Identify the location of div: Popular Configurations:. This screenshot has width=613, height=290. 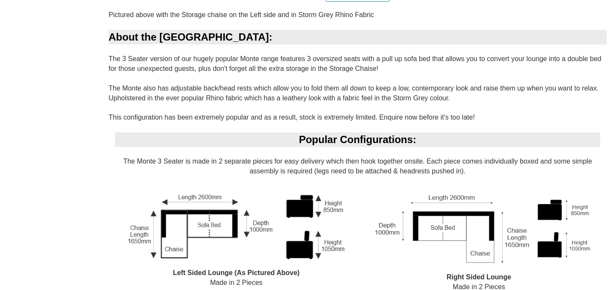
(357, 140).